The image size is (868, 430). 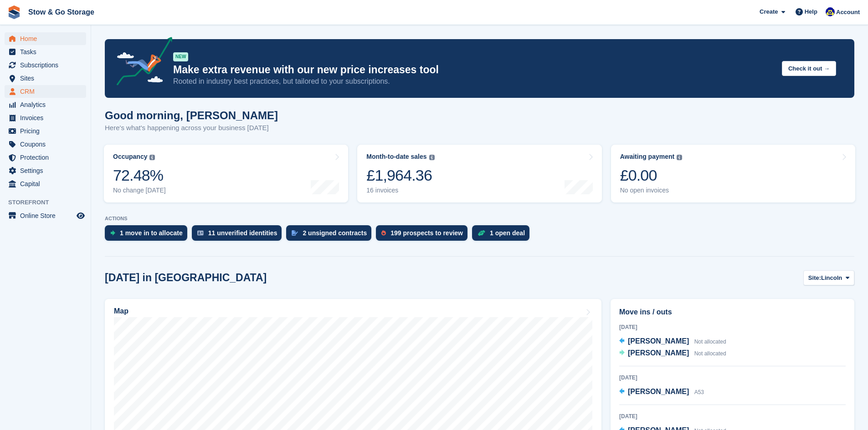 I want to click on img: contract_signature_icon-13c848040528278c33f63329250d36e43548de30e8caae1d1a13099fd9432cc5.svg, so click(x=294, y=233).